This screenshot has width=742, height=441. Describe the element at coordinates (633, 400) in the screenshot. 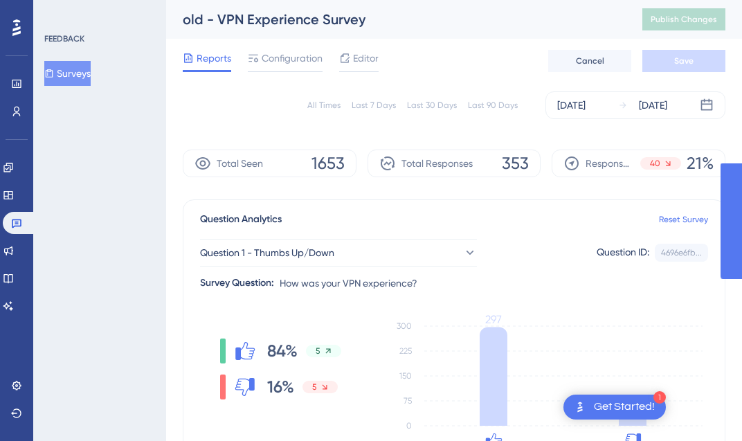

I see `tspan: 56` at that location.